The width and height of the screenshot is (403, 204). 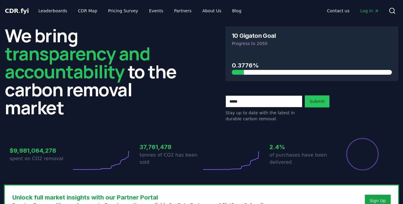 What do you see at coordinates (143, 198) in the screenshot?
I see `h3: Unlock full market insights with our Partner Portal` at bounding box center [143, 198].